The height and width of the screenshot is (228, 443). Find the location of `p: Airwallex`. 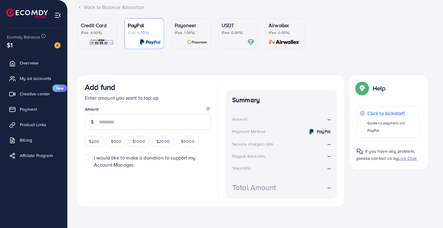

p: Airwallex is located at coordinates (285, 25).